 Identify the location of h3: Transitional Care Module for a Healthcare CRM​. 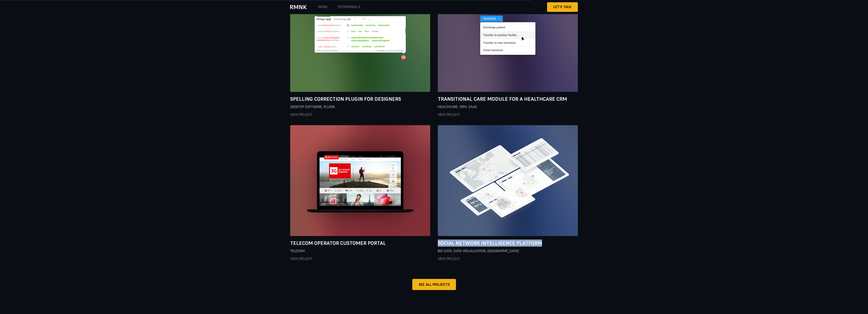
(508, 99).